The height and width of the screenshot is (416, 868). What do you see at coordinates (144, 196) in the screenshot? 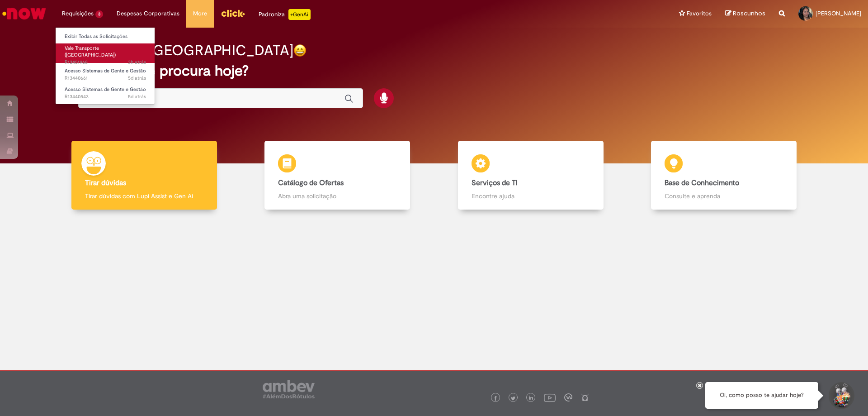
I see `p: Tirar dúvidas com Lupi Assist e Gen Ai` at bounding box center [144, 196].